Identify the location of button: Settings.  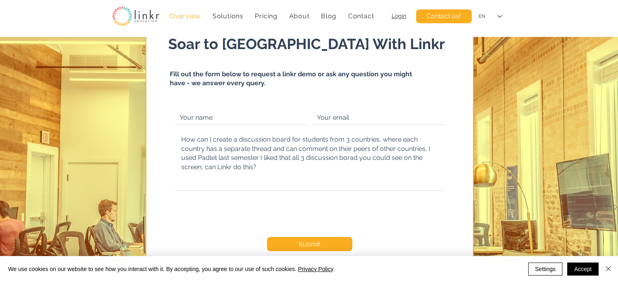
(545, 269).